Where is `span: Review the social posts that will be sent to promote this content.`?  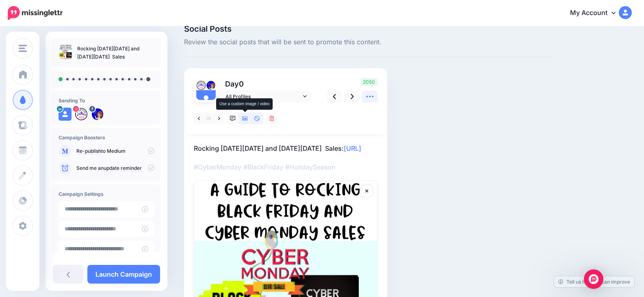 span: Review the social posts that will be sent to promote this content. is located at coordinates (369, 42).